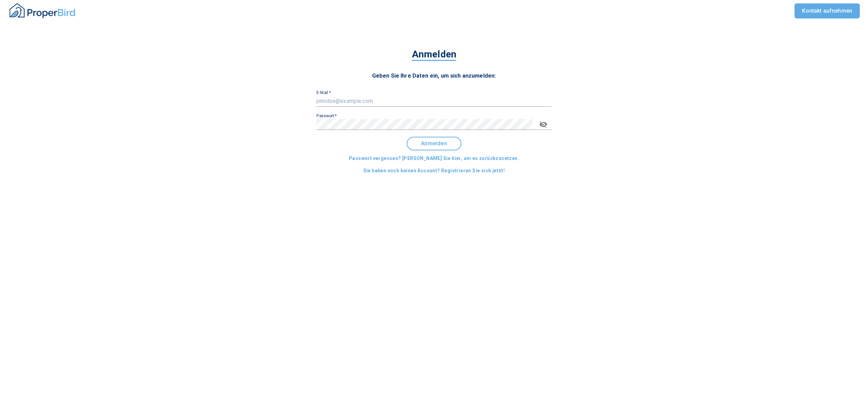 The image size is (868, 415). I want to click on label: Passwort, so click(327, 116).